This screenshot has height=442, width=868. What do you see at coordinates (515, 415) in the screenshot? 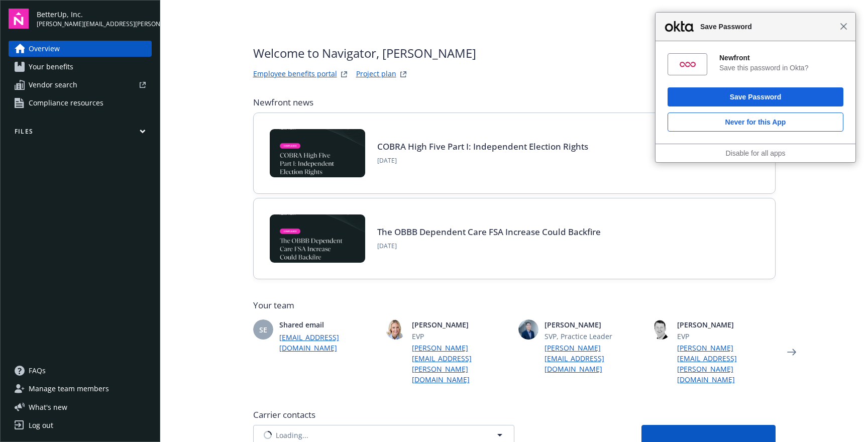
I see `span: Carrier contacts` at bounding box center [515, 415].